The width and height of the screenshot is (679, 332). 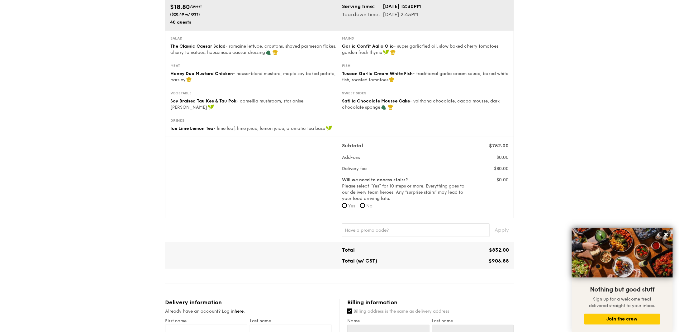 What do you see at coordinates (362, 7) in the screenshot?
I see `td: Serving time:` at bounding box center [362, 7].